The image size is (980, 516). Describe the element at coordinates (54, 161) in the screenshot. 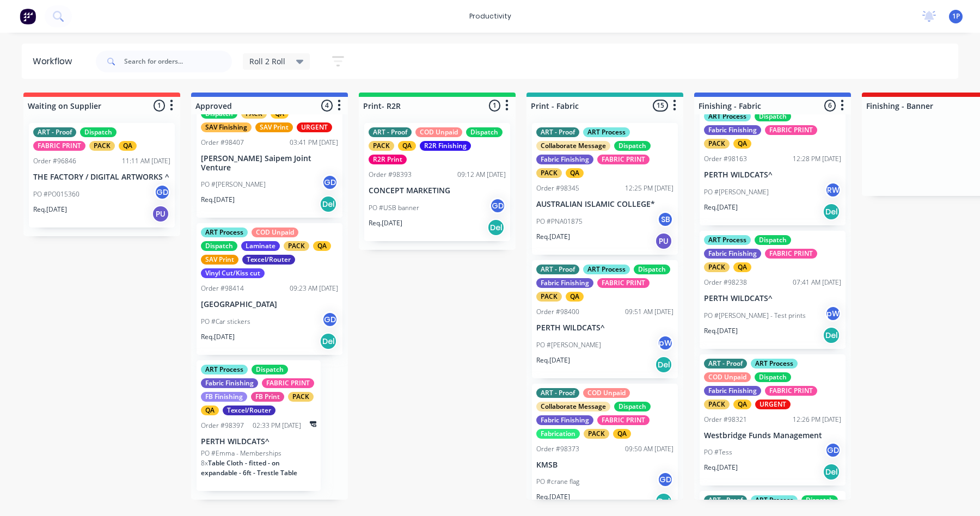

I see `div: Order #96846` at that location.